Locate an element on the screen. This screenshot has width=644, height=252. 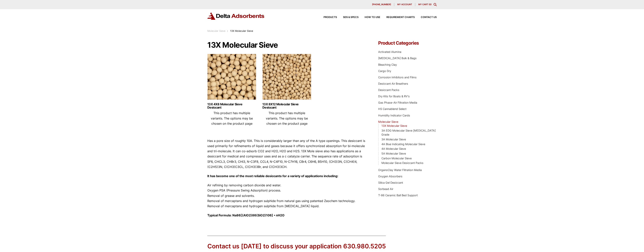
a: My account is located at coordinates (405, 5).